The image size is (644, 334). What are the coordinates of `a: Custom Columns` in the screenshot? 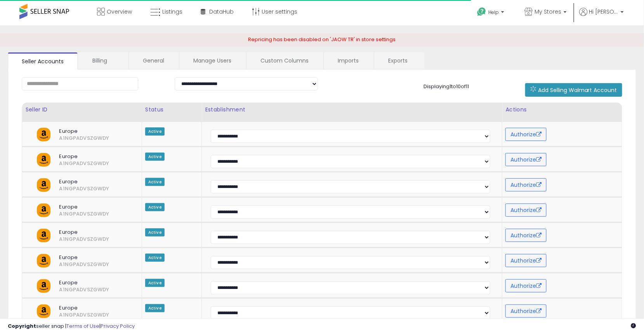 It's located at (285, 61).